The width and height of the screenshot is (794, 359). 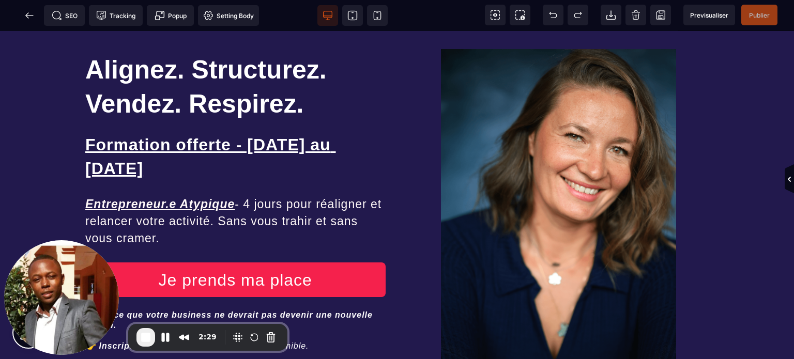 I want to click on img: 3786e8fecad328496563371b0cc6909c_684302e9cc8ae_Capturedecran2025-06-06a17.01.55.png, so click(x=558, y=174).